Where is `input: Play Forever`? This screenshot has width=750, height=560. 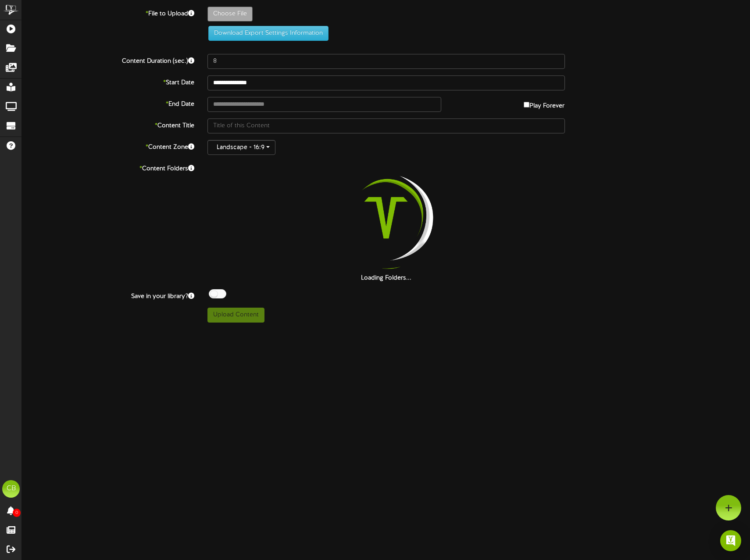
input: Play Forever is located at coordinates (527, 105).